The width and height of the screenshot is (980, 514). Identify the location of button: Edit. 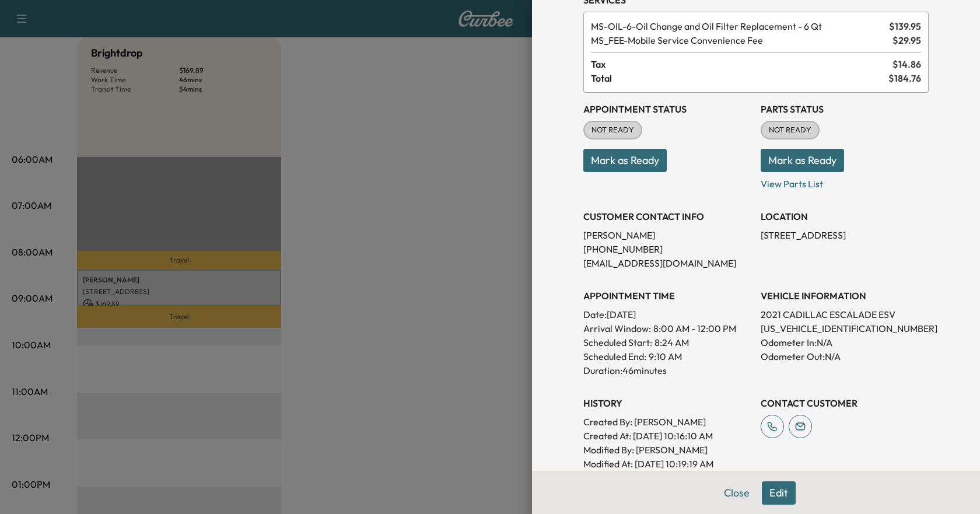
(778, 493).